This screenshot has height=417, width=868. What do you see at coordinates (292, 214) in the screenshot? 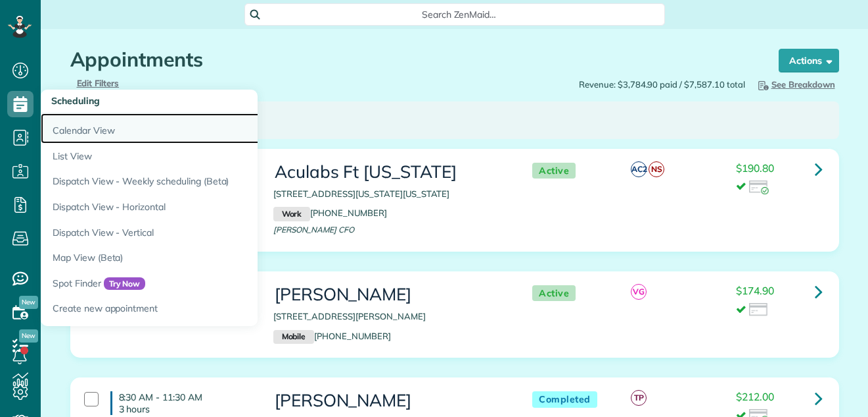
I see `small: Work` at bounding box center [292, 214].